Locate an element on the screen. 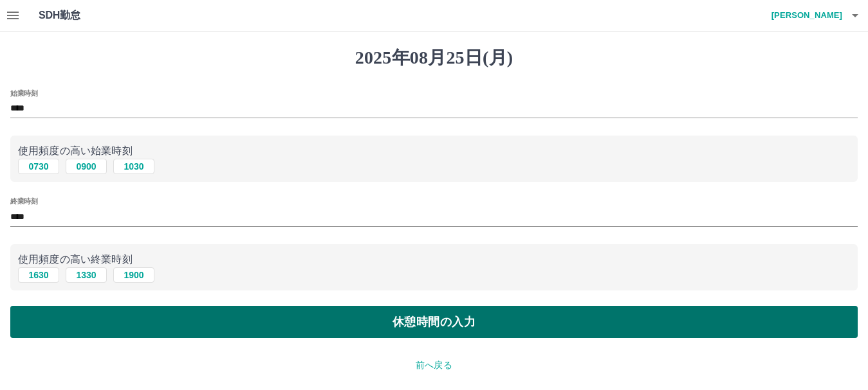 The height and width of the screenshot is (390, 868). p: 使用頻度の高い終業時刻 is located at coordinates (434, 259).